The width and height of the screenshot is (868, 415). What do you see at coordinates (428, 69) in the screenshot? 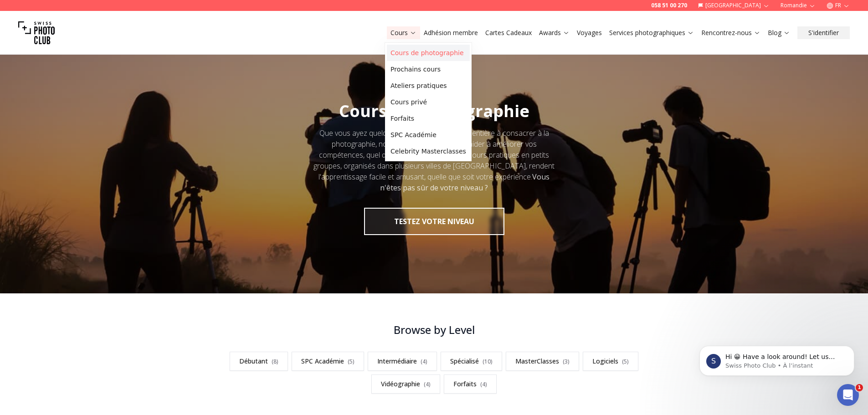
I see `a: Prochains cours` at bounding box center [428, 69].